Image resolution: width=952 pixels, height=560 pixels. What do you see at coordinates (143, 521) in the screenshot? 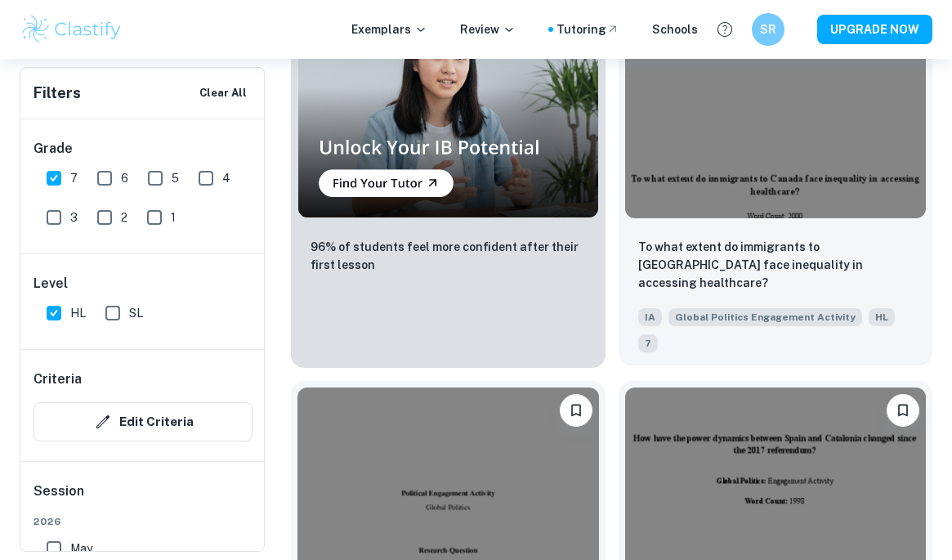
I see `span: 2026` at bounding box center [143, 521].